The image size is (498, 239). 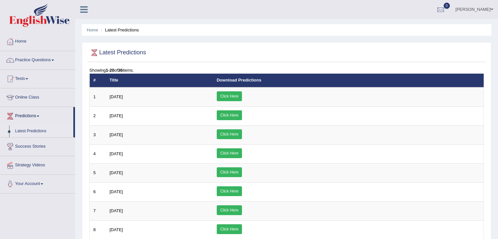 What do you see at coordinates (348, 81) in the screenshot?
I see `th: Download Predictions` at bounding box center [348, 81].